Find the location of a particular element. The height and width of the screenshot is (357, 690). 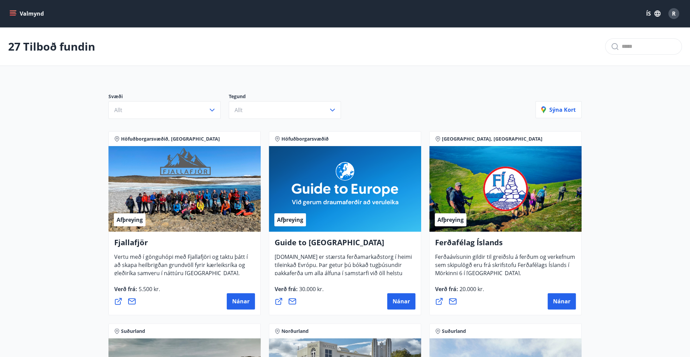

button: menu is located at coordinates (27, 14).